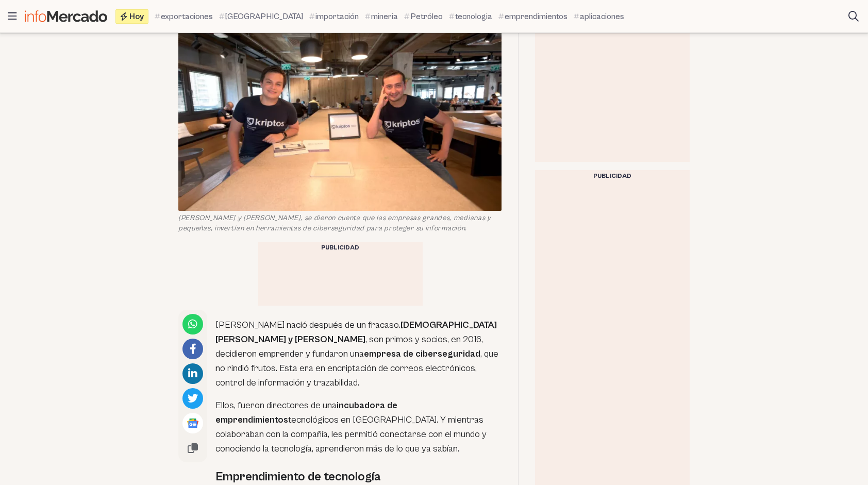 The height and width of the screenshot is (485, 868). I want to click on a: exportaciones, so click(183, 16).